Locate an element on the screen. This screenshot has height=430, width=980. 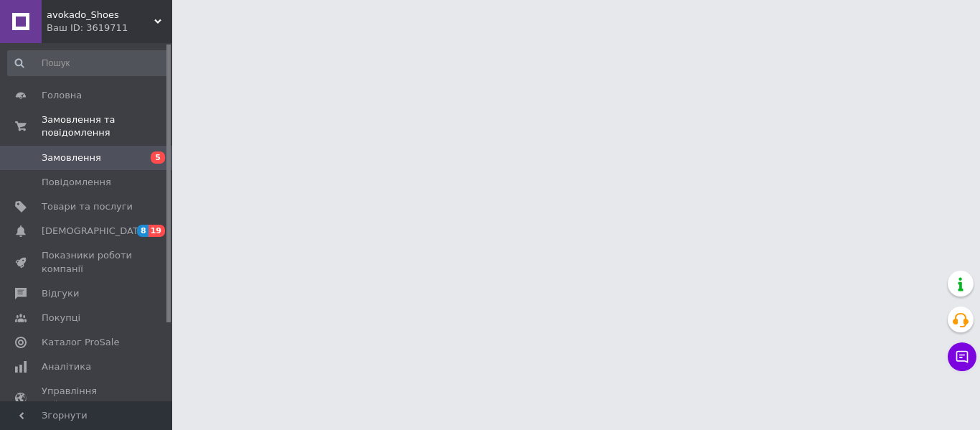
span: 19 is located at coordinates (156, 230).